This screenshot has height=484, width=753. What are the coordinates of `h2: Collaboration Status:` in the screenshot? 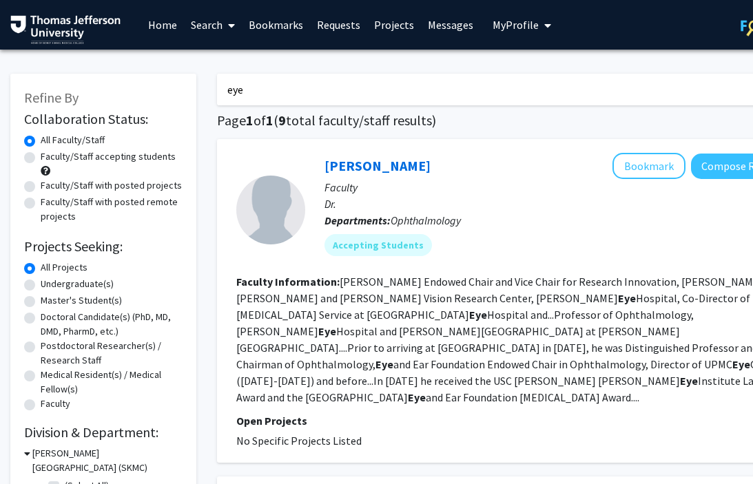 It's located at (103, 119).